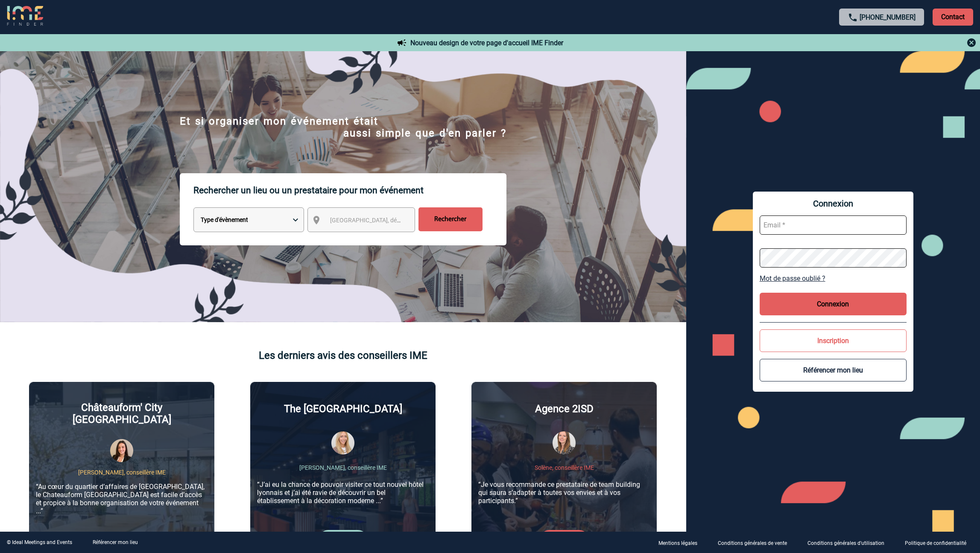 The width and height of the screenshot is (980, 553). I want to click on p: Rechercher un lieu ou un prestataire pour mon événement, so click(350, 190).